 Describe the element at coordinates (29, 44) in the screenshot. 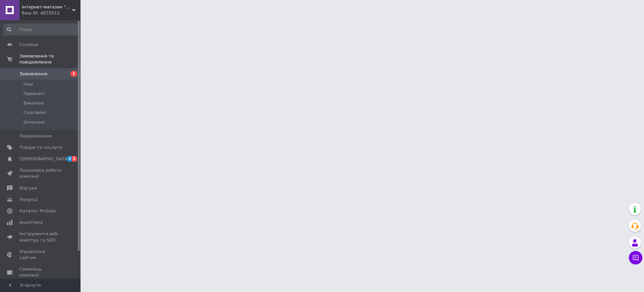

I see `span: Головна` at that location.